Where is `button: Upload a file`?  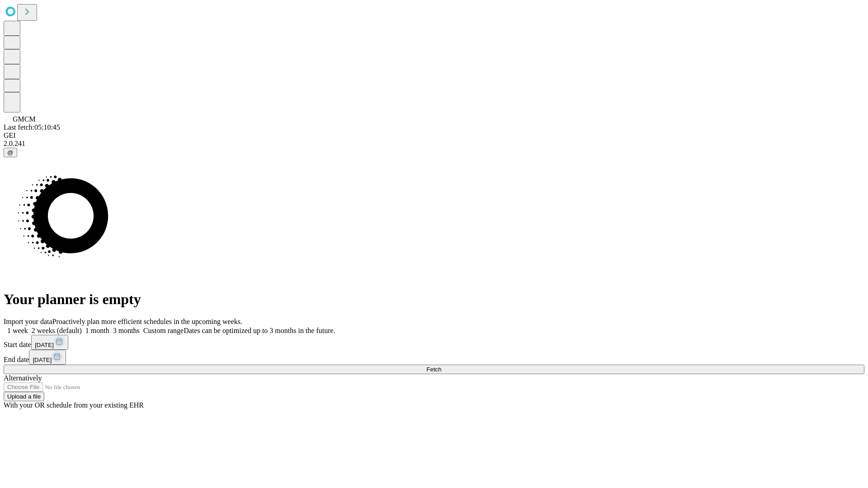 button: Upload a file is located at coordinates (24, 396).